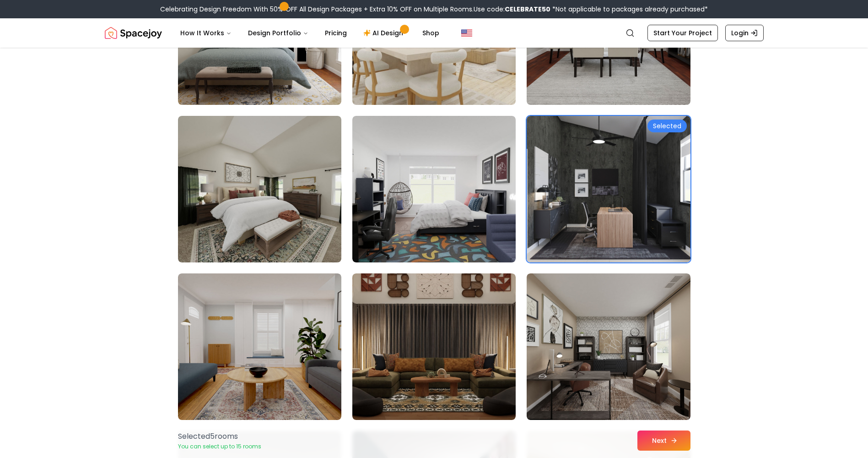 The image size is (868, 458). I want to click on button: How It Works, so click(206, 33).